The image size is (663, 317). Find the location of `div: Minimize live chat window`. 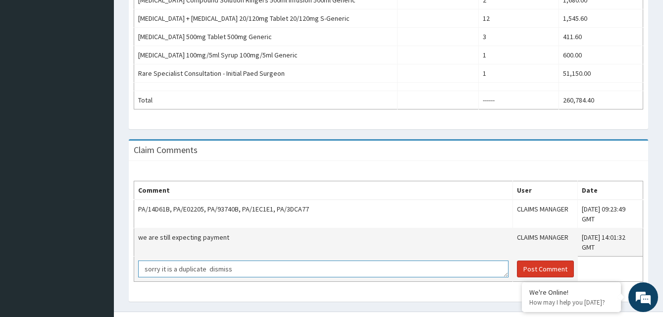

div: Minimize live chat window is located at coordinates (174, 17).